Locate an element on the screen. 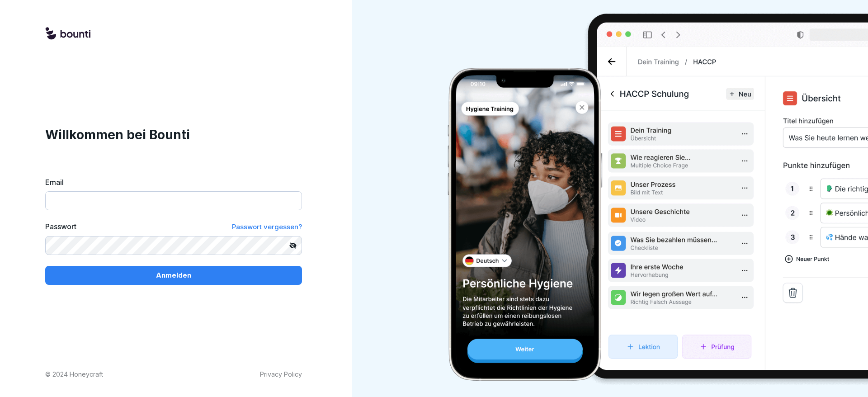  a: Passwort vergessen? is located at coordinates (267, 227).